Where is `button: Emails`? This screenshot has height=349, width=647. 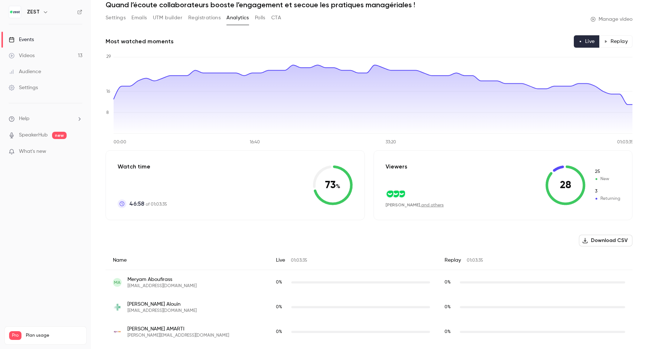 button: Emails is located at coordinates (139, 18).